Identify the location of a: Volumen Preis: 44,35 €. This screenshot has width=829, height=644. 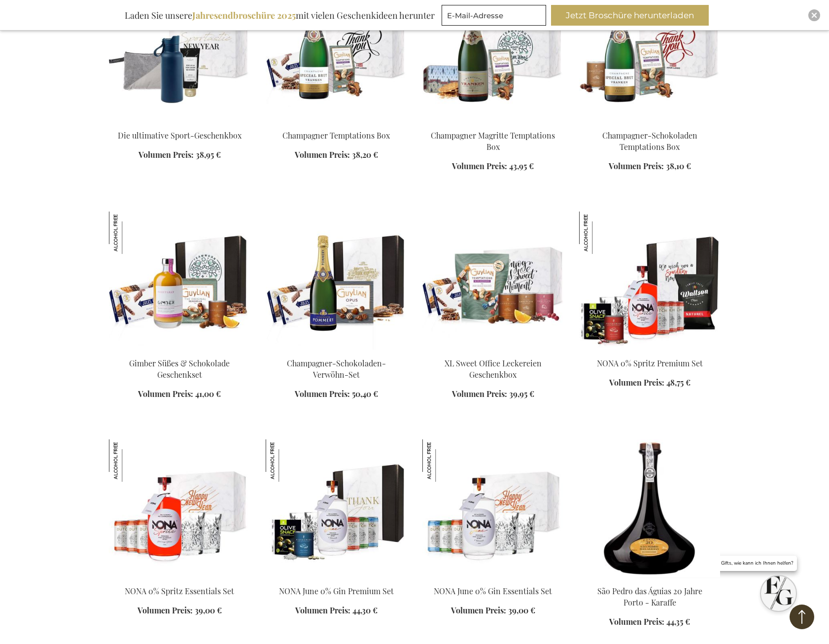
(650, 622).